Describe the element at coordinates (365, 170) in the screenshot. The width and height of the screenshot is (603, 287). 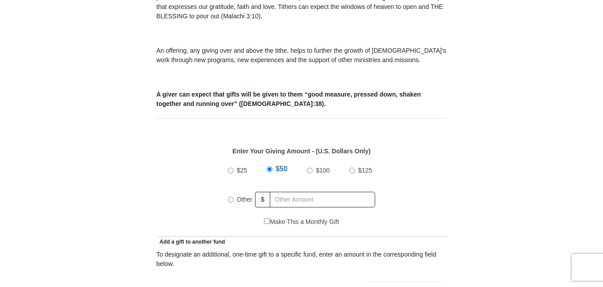
I see `span: $125` at that location.